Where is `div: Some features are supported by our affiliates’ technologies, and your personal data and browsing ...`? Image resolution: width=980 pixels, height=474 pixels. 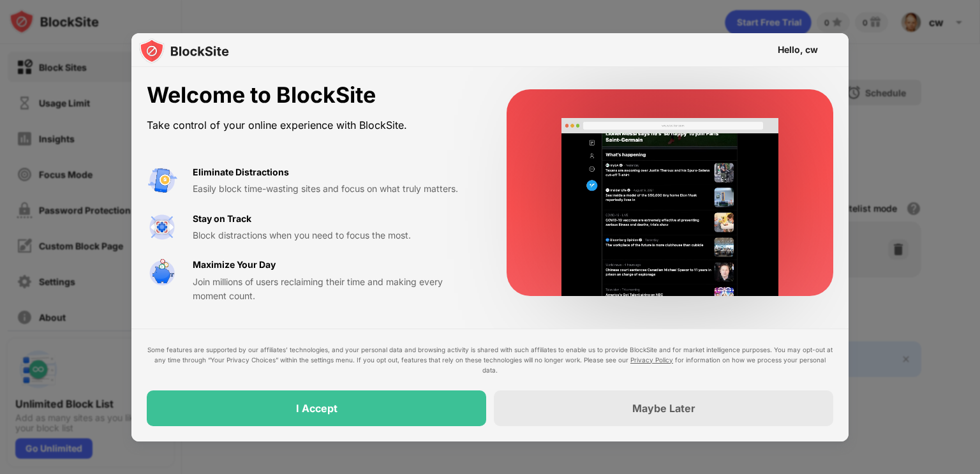 div: Some features are supported by our affiliates’ technologies, and your personal data and browsing ... is located at coordinates (490, 360).